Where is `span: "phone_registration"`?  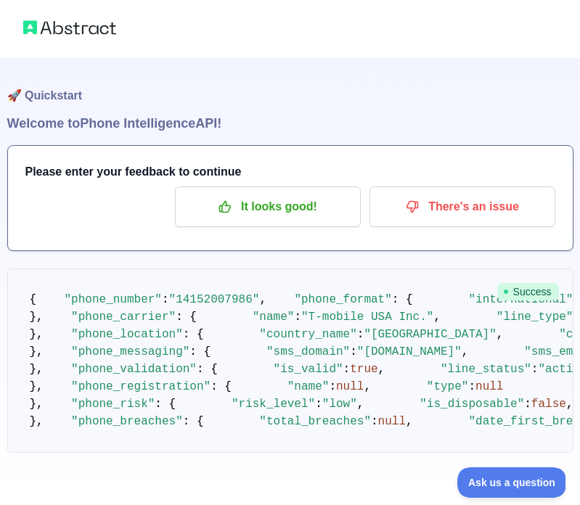
span: "phone_registration" is located at coordinates (141, 387).